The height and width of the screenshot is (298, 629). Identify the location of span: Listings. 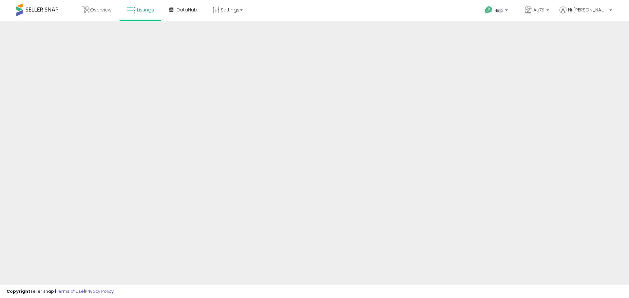
(145, 10).